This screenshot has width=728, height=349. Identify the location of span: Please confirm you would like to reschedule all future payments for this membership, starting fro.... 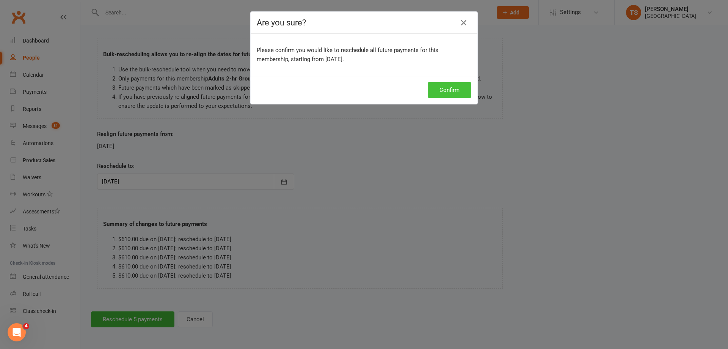
(348, 55).